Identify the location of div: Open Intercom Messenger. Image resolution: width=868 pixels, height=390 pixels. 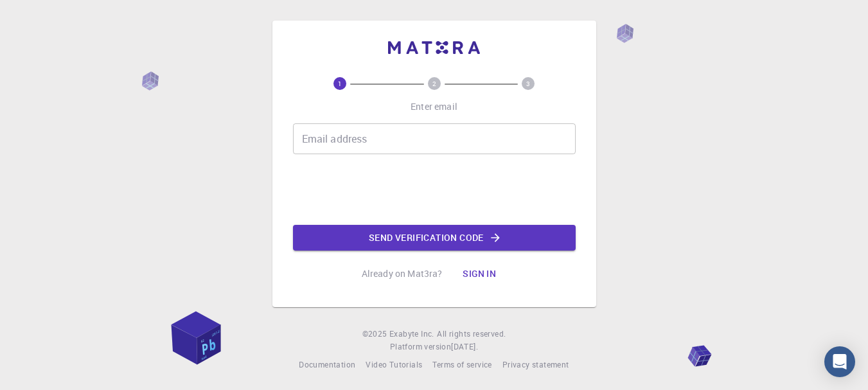
(839, 362).